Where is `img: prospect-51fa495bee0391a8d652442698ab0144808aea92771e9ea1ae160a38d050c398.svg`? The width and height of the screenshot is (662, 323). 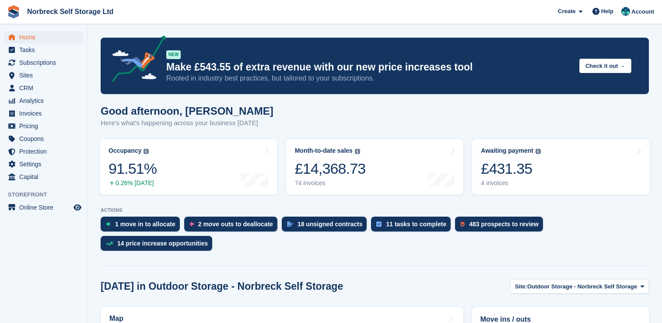 img: prospect-51fa495bee0391a8d652442698ab0144808aea92771e9ea1ae160a38d050c398.svg is located at coordinates (463, 224).